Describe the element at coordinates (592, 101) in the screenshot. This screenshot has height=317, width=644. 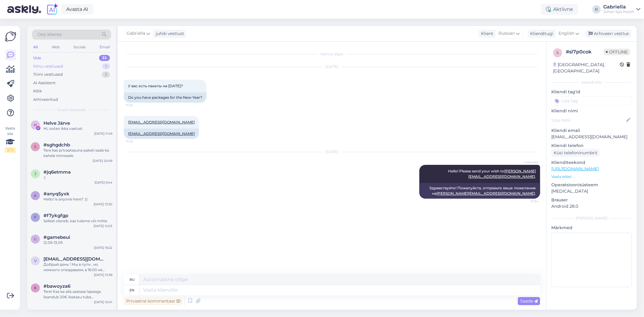
I see `input: Lisa tag` at that location.